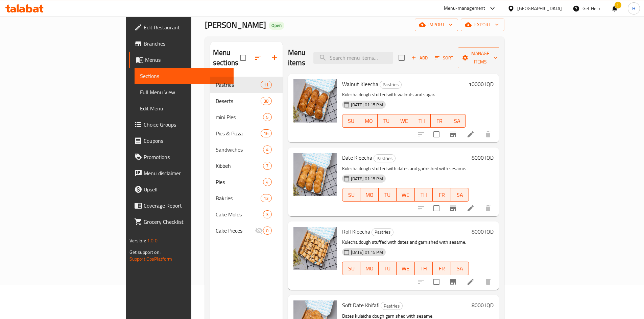 The image size is (644, 319). What do you see at coordinates (388, 268) in the screenshot?
I see `span: TU` at bounding box center [388, 268].